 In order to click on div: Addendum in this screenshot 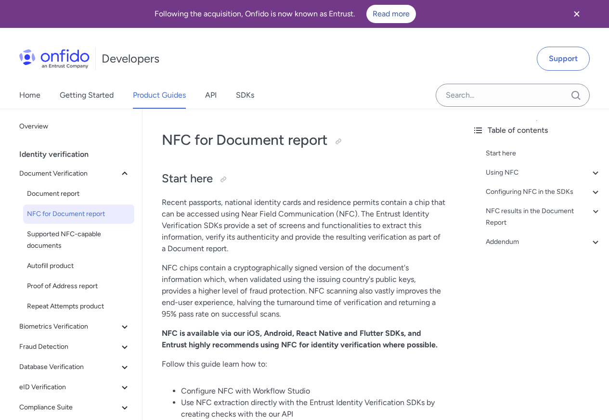, I will do `click(544, 242)`.